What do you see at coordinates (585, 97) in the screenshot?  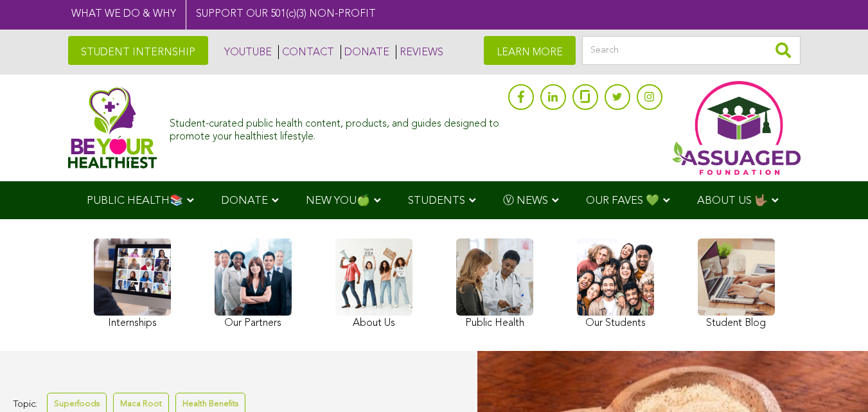 I see `img: glassdoor` at bounding box center [585, 97].